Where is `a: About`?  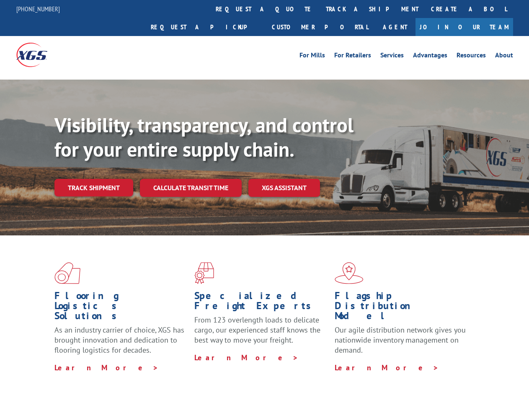 a: About is located at coordinates (504, 57).